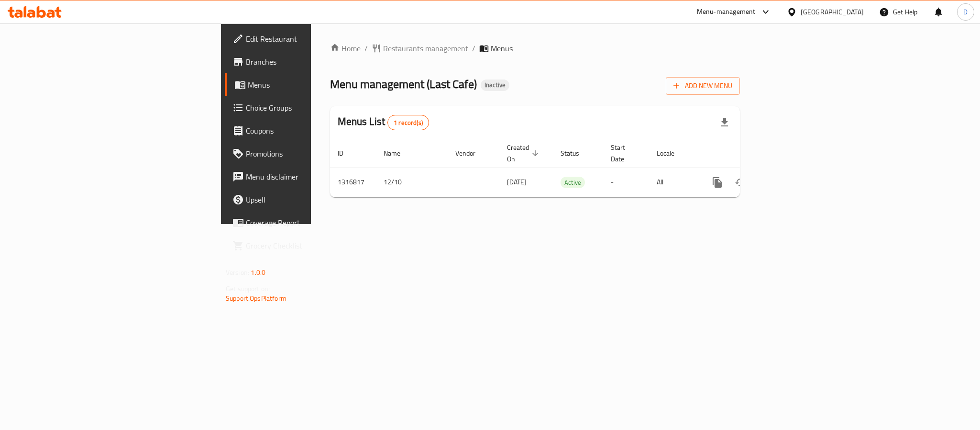  I want to click on a: Menu disclaimer, so click(304, 177).